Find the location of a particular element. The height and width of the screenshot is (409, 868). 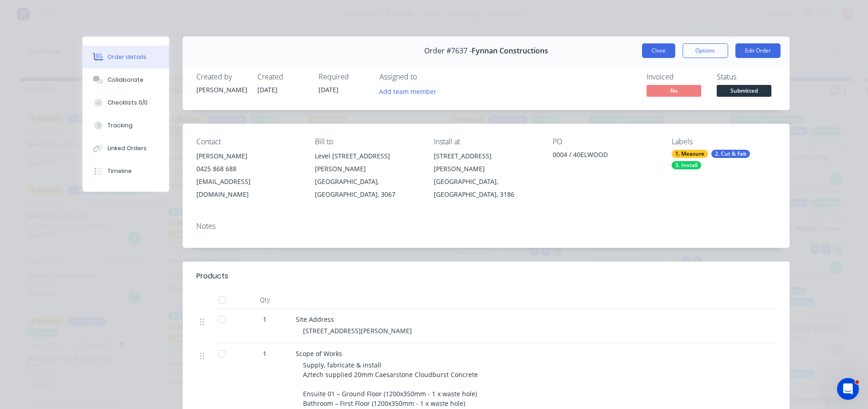

span: No is located at coordinates (674, 90).